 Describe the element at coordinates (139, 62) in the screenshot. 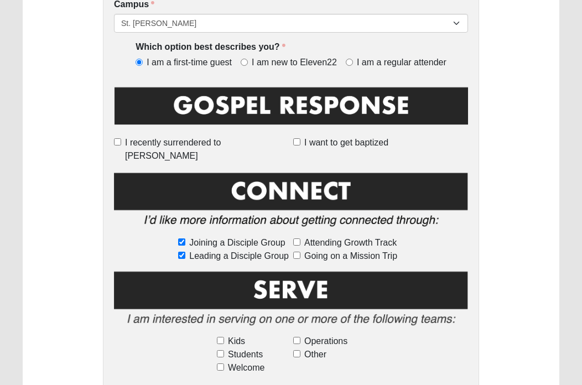

I see `input: I am a first-time guest` at that location.